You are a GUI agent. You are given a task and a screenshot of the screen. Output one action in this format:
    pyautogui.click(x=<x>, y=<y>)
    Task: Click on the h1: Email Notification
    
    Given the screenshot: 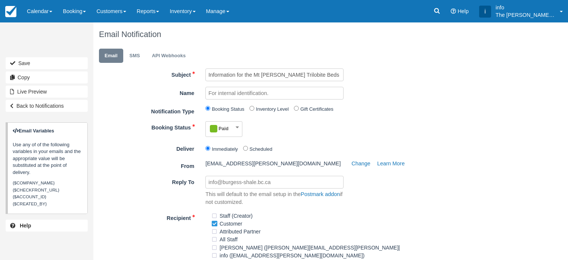 What is the action you would take?
    pyautogui.click(x=306, y=34)
    